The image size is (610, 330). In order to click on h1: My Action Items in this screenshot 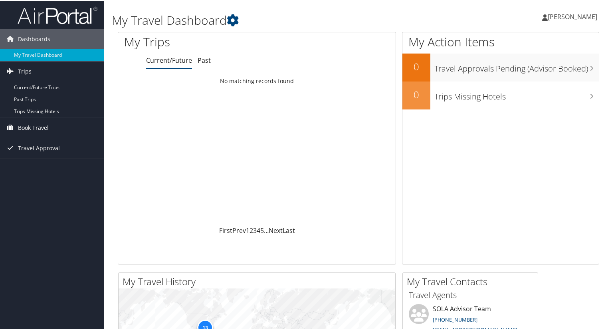, I will do `click(501, 41)`.